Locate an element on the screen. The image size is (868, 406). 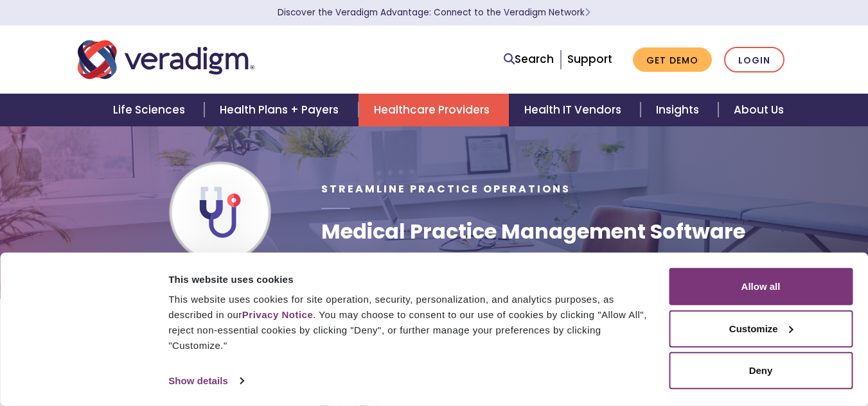
button: Customize is located at coordinates (761, 329).